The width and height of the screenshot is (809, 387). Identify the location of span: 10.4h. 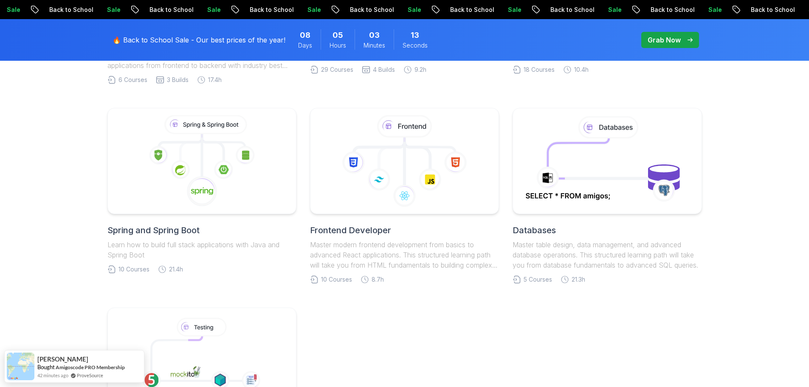
(581, 70).